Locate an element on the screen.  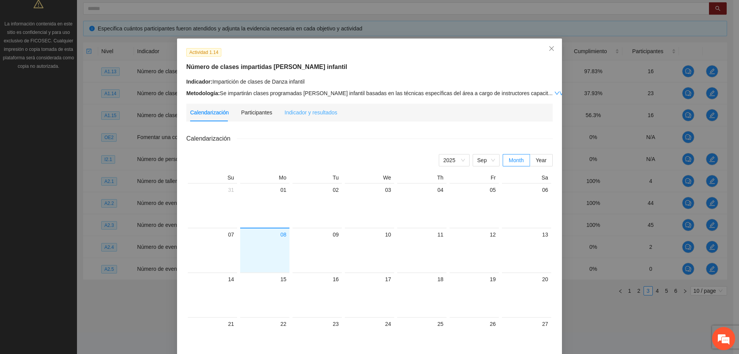
div: 09 is located at coordinates (317, 234).